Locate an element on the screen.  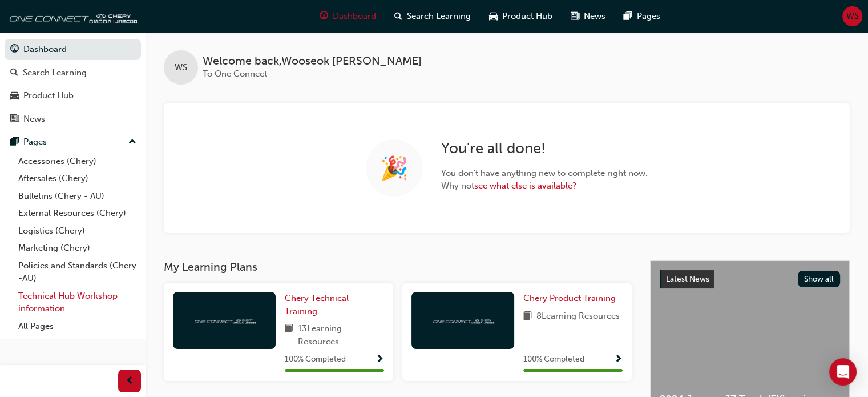
a: Latest NewsShow all is located at coordinates (750, 279).